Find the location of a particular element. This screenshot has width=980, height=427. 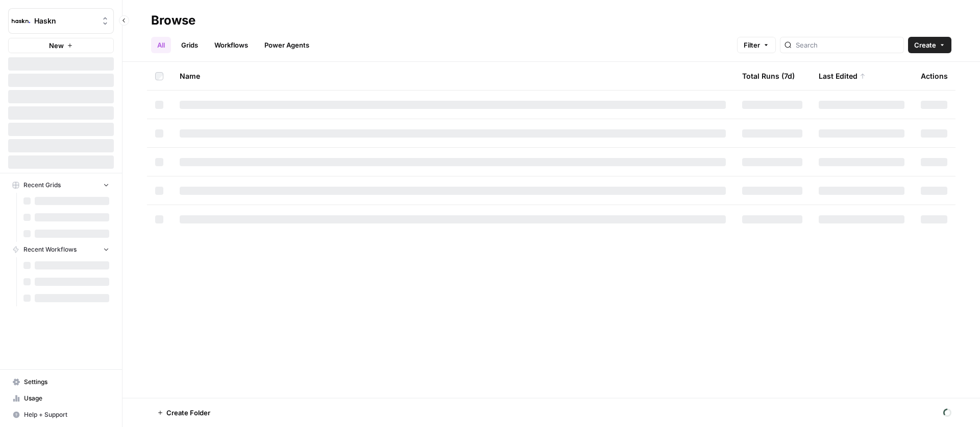

div: Actions is located at coordinates (934, 76).